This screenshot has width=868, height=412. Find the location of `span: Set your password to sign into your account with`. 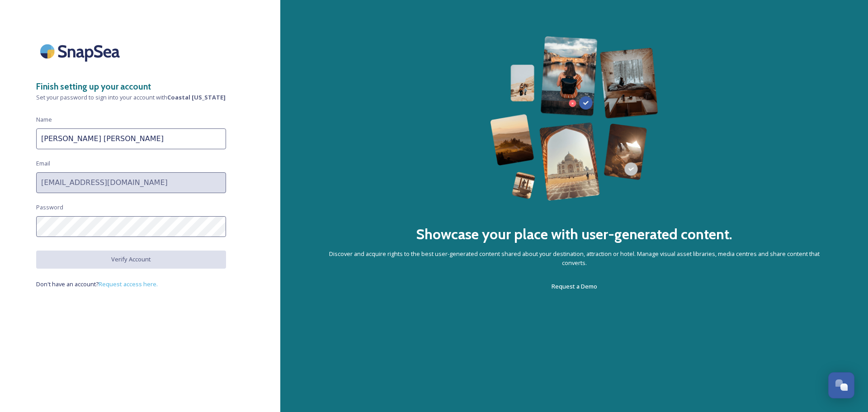

span: Set your password to sign into your account with is located at coordinates (140, 97).